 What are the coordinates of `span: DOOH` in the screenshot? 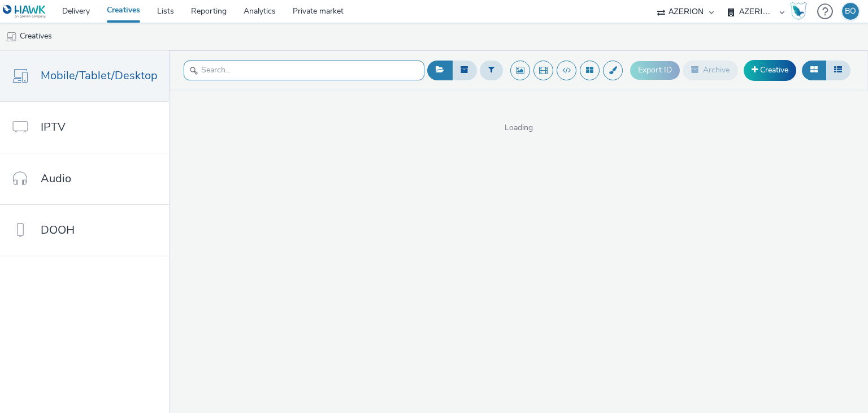 It's located at (58, 229).